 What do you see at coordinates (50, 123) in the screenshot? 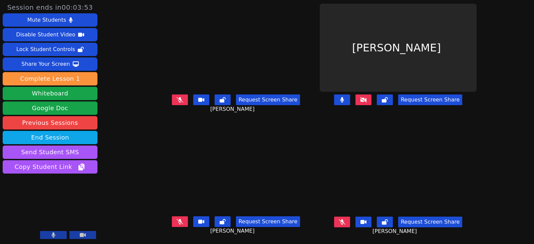
I see `a: Previous Sessions` at bounding box center [50, 123].